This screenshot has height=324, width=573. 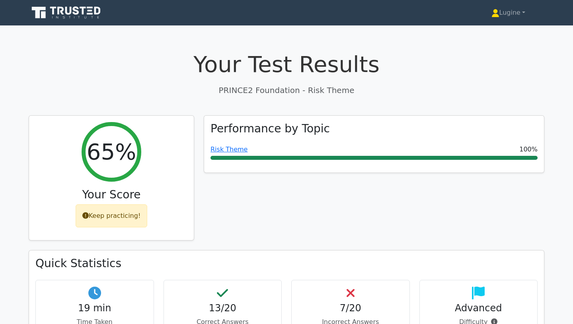 What do you see at coordinates (479, 308) in the screenshot?
I see `h4: Advanced` at bounding box center [479, 308].